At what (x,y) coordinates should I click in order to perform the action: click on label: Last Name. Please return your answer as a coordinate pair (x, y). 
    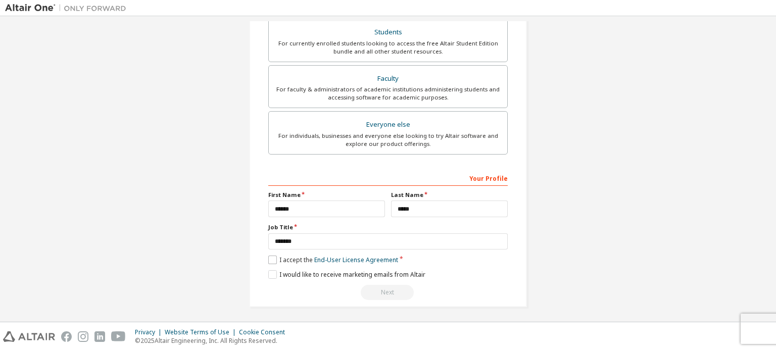
    Looking at the image, I should click on (449, 195).